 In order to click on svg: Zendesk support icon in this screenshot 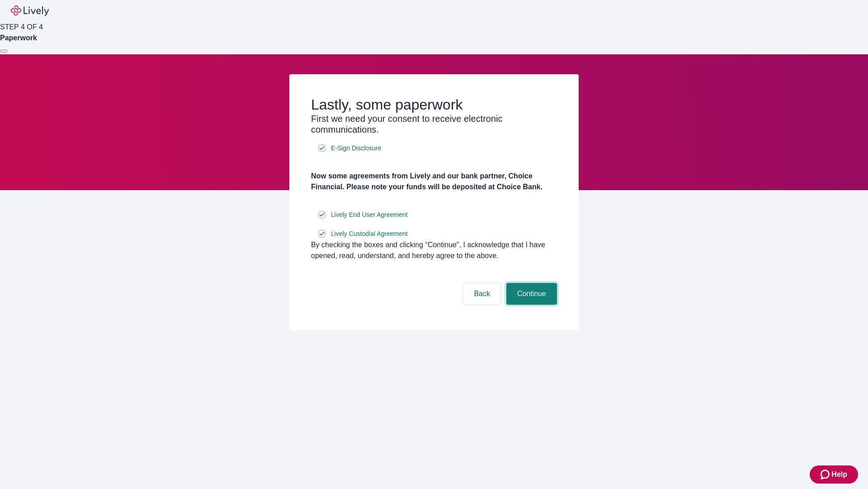, I will do `click(826, 474)`.